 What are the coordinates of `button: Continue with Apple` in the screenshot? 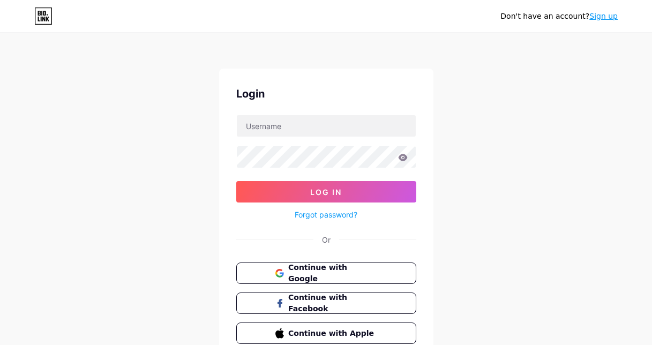 It's located at (326, 333).